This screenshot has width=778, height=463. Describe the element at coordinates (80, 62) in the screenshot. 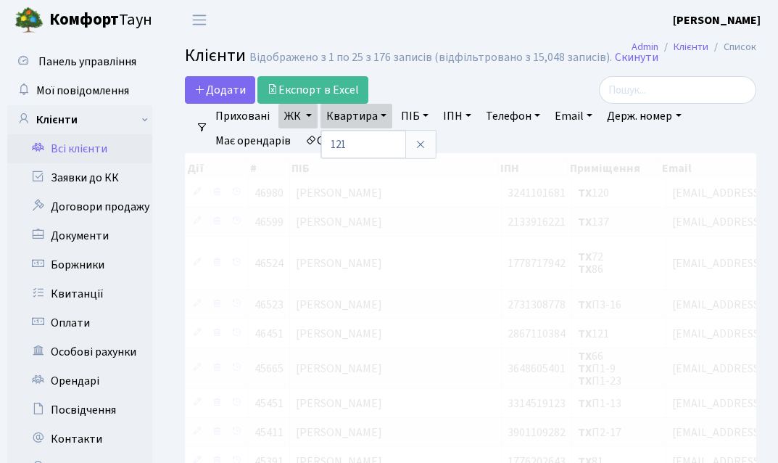

I see `a: Панель управління` at that location.